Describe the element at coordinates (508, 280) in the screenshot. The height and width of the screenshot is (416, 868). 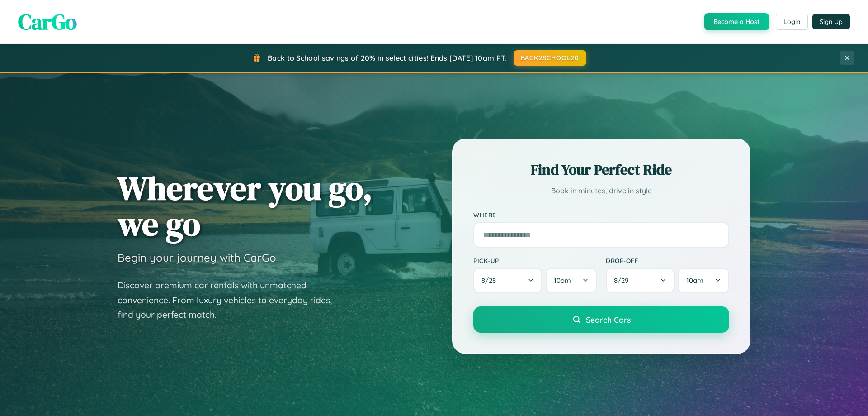
I see `button: 8/28` at that location.